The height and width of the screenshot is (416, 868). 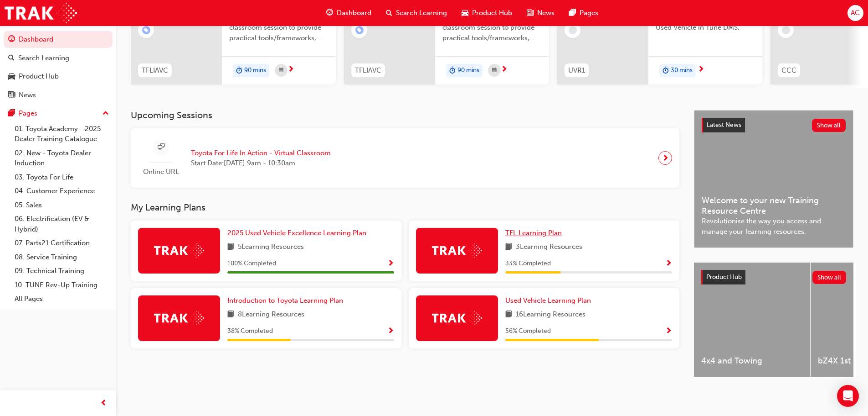 I want to click on a: 02. New - Toyota Dealer Induction, so click(x=62, y=157).